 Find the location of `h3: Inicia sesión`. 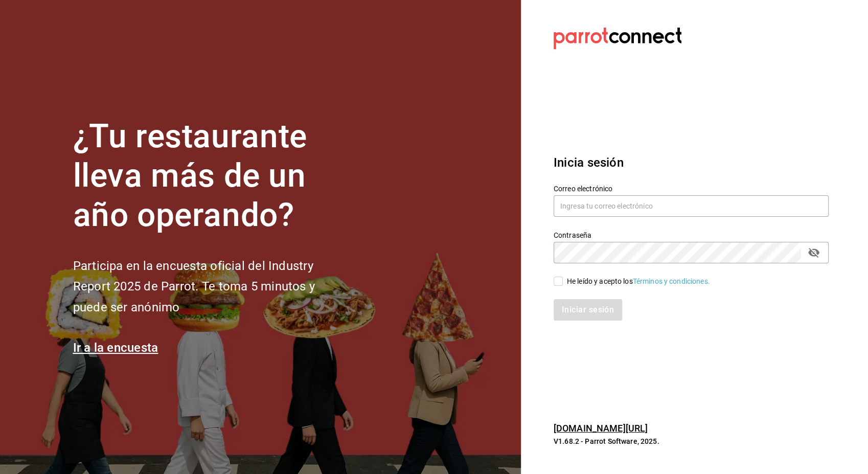

h3: Inicia sesión is located at coordinates (691, 163).